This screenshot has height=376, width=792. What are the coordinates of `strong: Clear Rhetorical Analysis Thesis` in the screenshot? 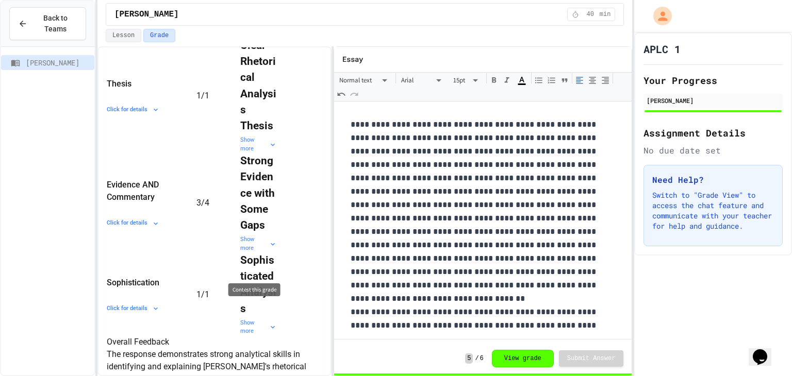 It's located at (258, 86).